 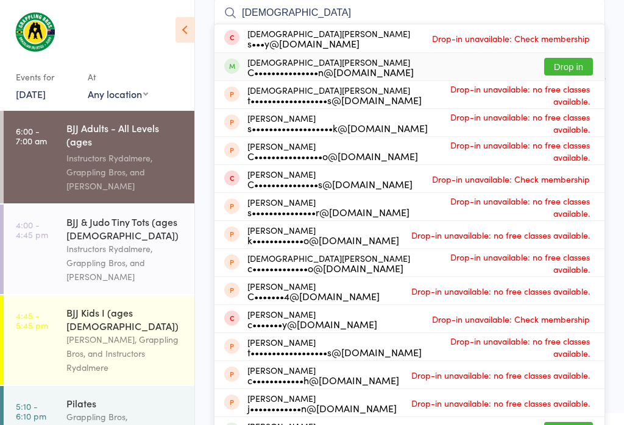 I want to click on div: Any location, so click(x=118, y=94).